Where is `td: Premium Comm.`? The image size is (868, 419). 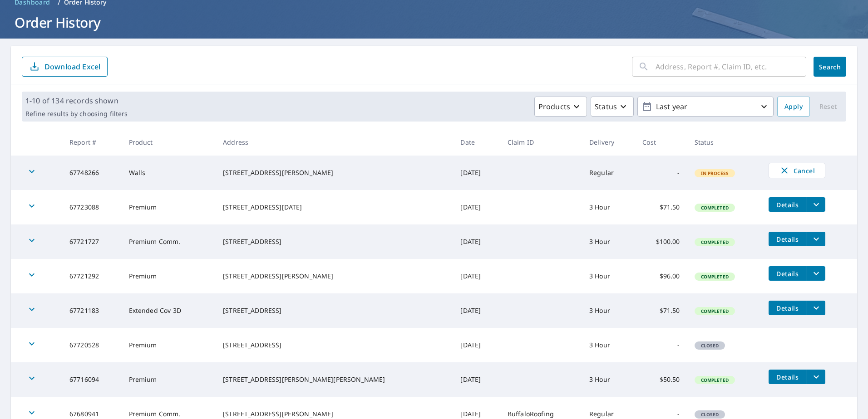 td: Premium Comm. is located at coordinates (169, 242).